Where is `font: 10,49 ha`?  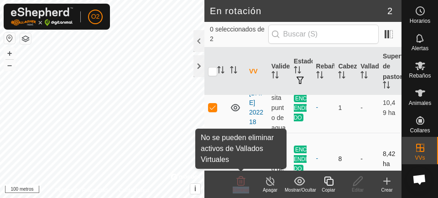 font: 10,49 ha is located at coordinates (388, 108).